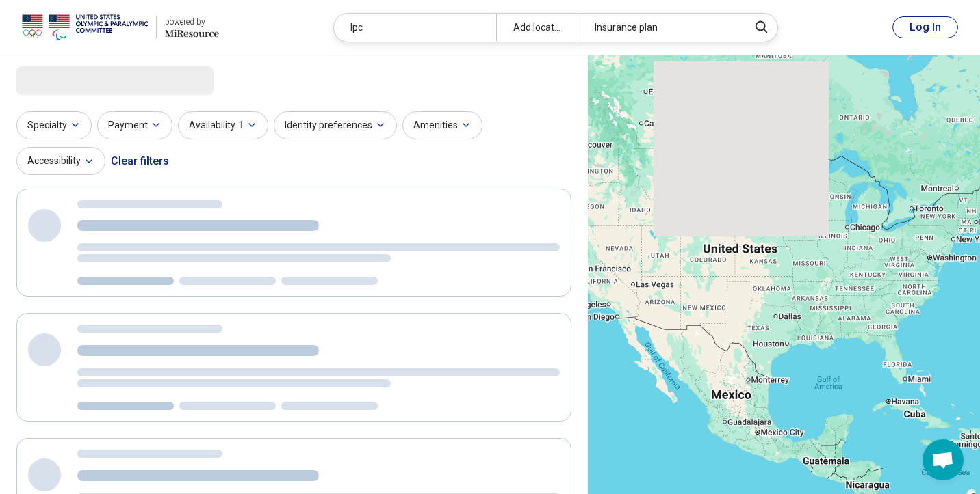 Image resolution: width=980 pixels, height=494 pixels. I want to click on button: Amenities, so click(442, 125).